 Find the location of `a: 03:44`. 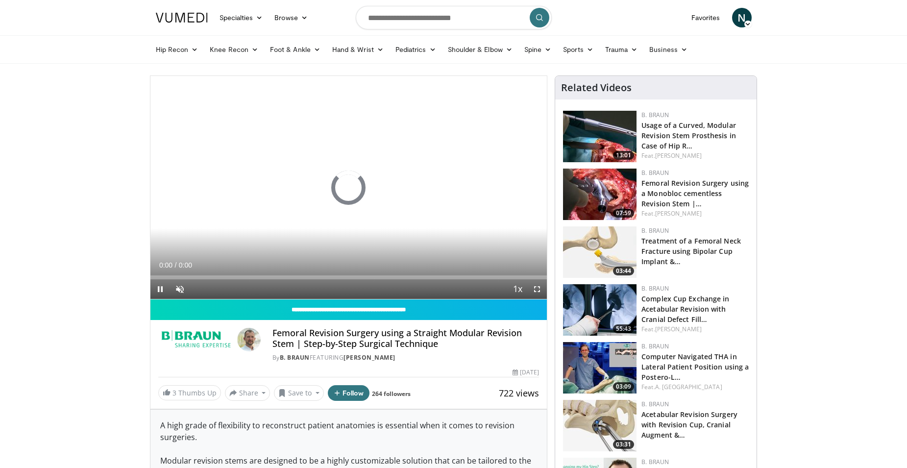

a: 03:44 is located at coordinates (600, 252).